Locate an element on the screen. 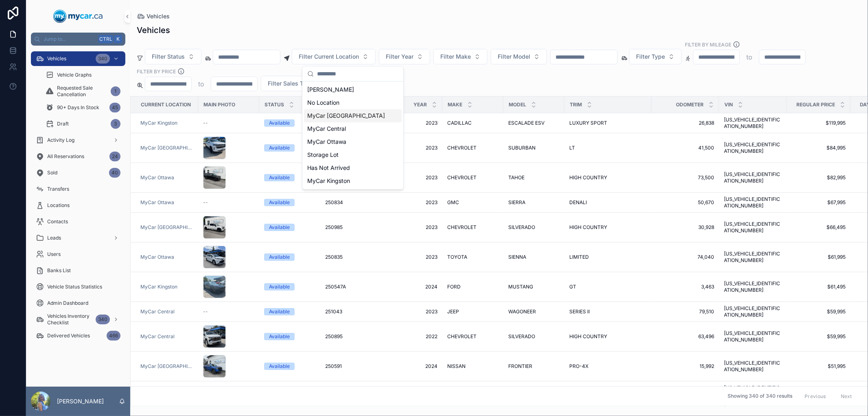 The width and height of the screenshot is (868, 416). a: Banks List is located at coordinates (78, 271).